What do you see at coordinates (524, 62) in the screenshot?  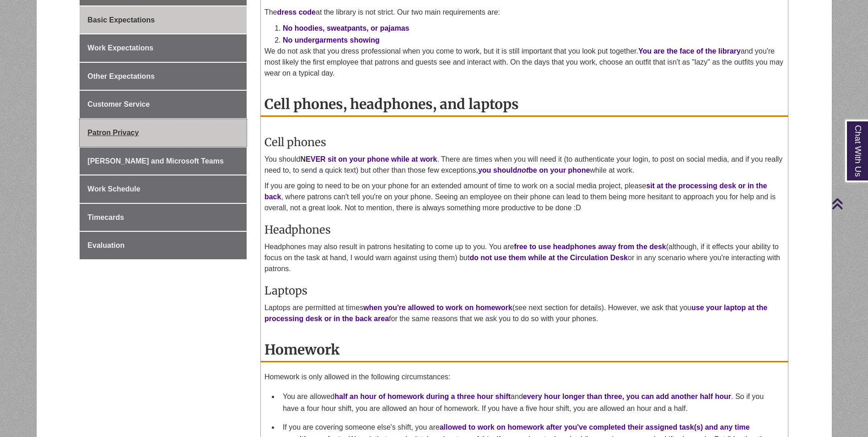 I see `p: We do not ask that you dress professional when you come to work, but it is still important that y...` at bounding box center [524, 62].